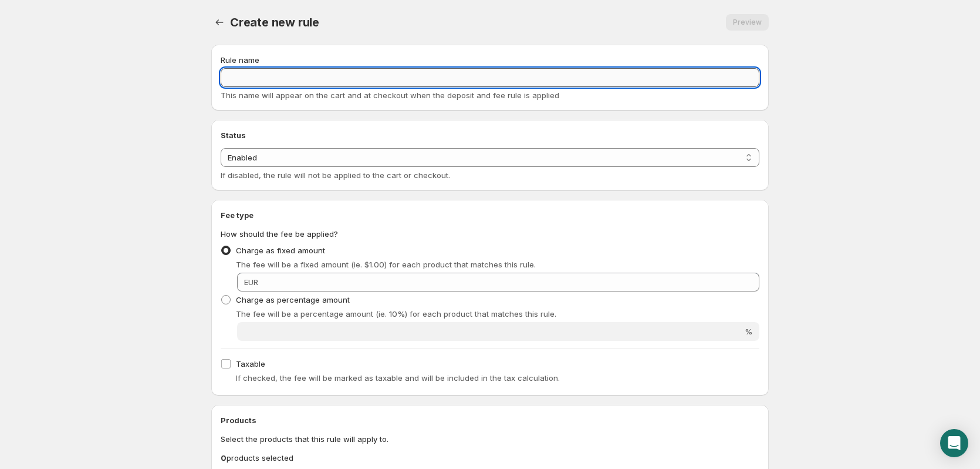 Image resolution: width=980 pixels, height=469 pixels. What do you see at coordinates (335, 175) in the screenshot?
I see `span: If disabled, the rule will not be applied to the cart or checkout.` at bounding box center [335, 175].